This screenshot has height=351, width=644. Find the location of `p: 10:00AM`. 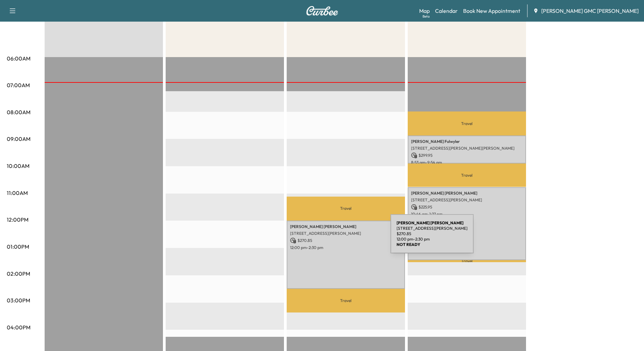

p: 10:00AM is located at coordinates (18, 166).